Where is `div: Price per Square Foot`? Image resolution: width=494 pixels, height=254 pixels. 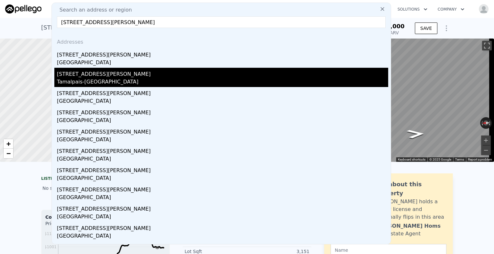 div: Price per Square Foot is located at coordinates (75, 226).